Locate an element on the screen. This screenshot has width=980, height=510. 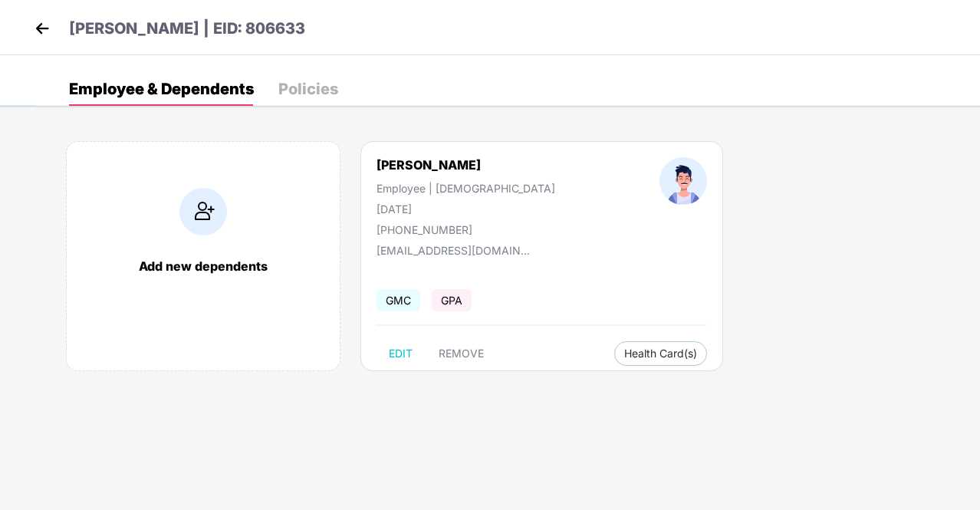
button: REMOVE is located at coordinates (461, 354).